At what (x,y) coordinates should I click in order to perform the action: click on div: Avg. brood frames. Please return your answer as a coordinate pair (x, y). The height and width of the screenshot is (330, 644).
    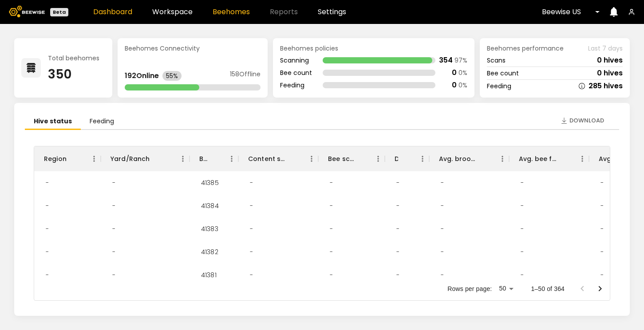
    Looking at the image, I should click on (458, 159).